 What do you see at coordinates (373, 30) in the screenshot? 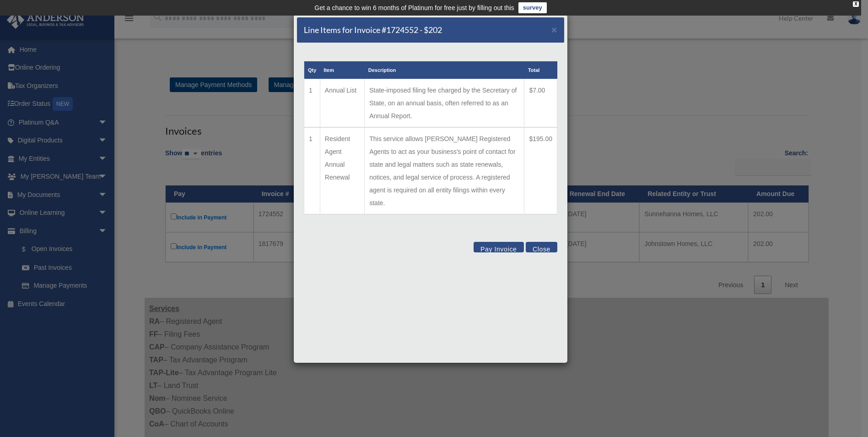
I see `h5: Line Items for Invoice #1724552 - $202` at bounding box center [373, 30].